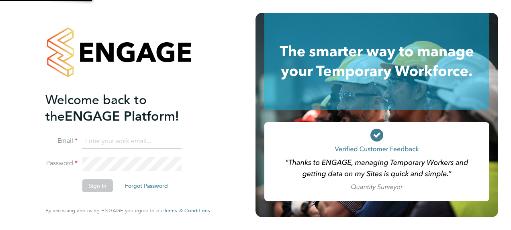 The image size is (511, 230). I want to click on span: By accessing and using ENGAGE you agree to our, so click(128, 210).